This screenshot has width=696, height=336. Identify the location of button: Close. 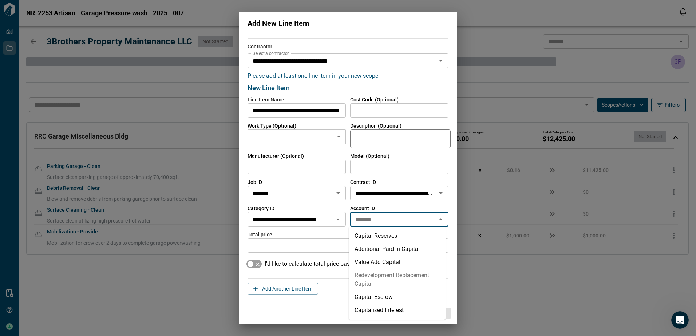
(441, 219).